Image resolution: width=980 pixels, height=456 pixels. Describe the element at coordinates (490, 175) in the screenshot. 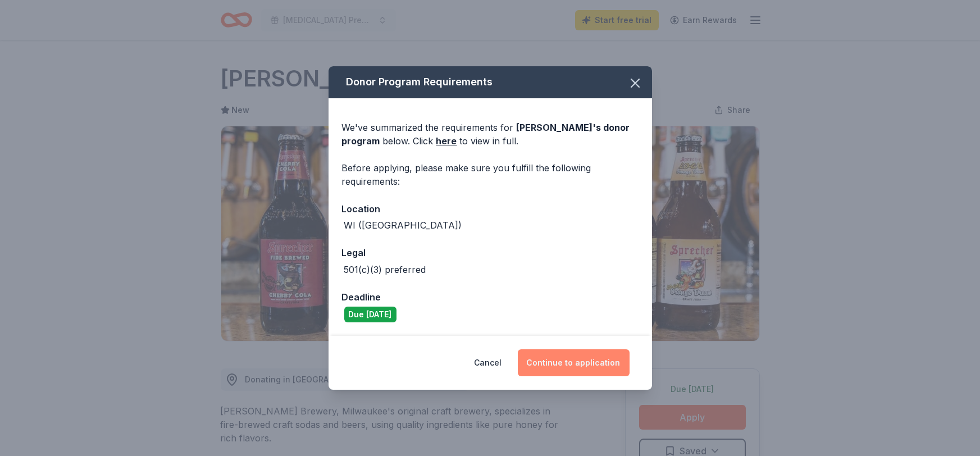

I see `div: Before applying, please make sure you fulfill the following requirements:` at that location.